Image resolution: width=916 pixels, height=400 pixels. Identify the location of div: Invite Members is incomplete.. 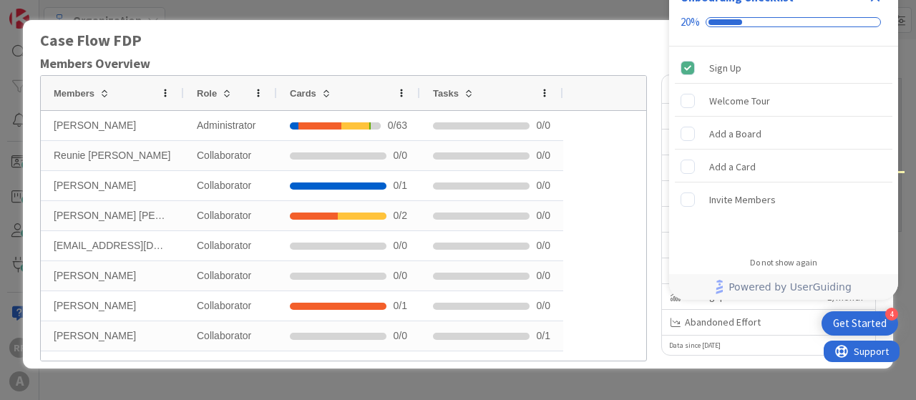
(784, 200).